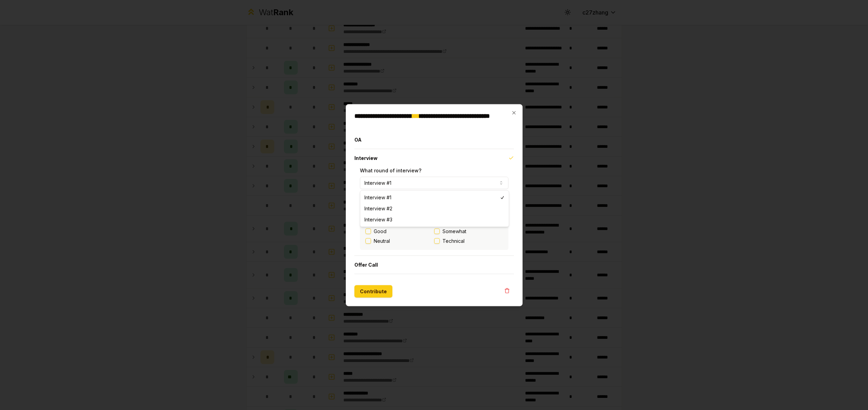 This screenshot has height=410, width=868. What do you see at coordinates (381, 241) in the screenshot?
I see `label: Neutral` at bounding box center [381, 241].